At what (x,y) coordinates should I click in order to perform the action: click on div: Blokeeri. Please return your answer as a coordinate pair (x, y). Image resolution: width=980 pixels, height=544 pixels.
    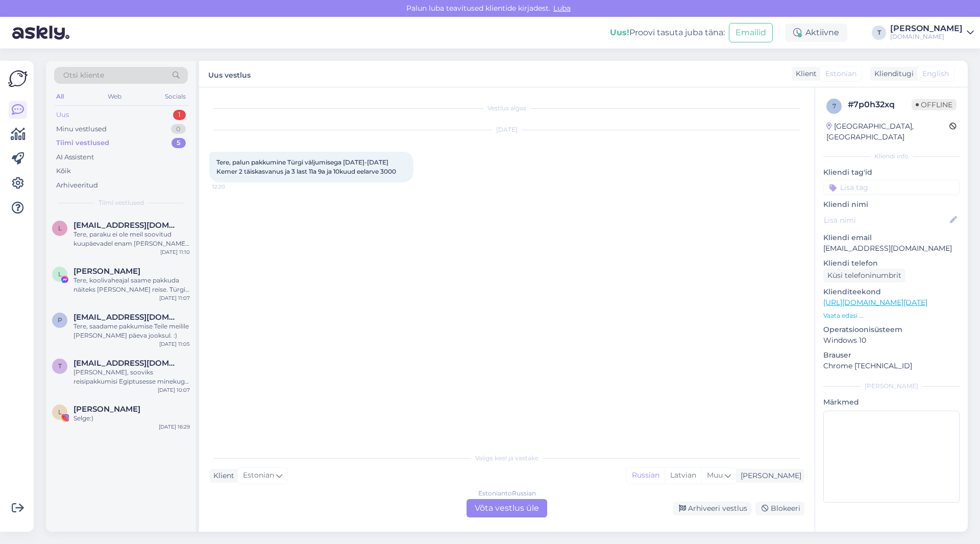
    Looking at the image, I should click on (780, 508).